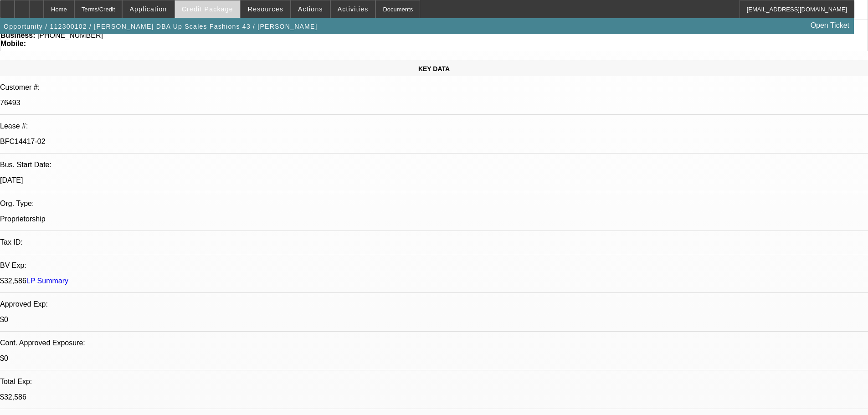 Image resolution: width=868 pixels, height=415 pixels. What do you see at coordinates (13, 43) in the screenshot?
I see `strong: Mobile:` at bounding box center [13, 43].